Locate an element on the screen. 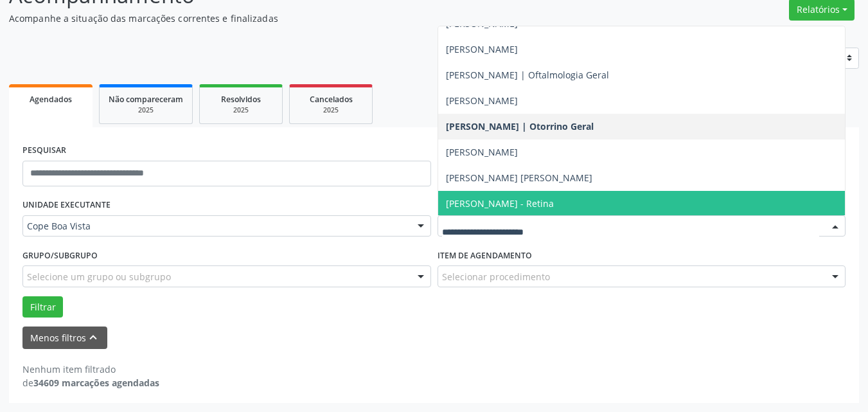 The height and width of the screenshot is (412, 868). span: Cancelados is located at coordinates (331, 99).